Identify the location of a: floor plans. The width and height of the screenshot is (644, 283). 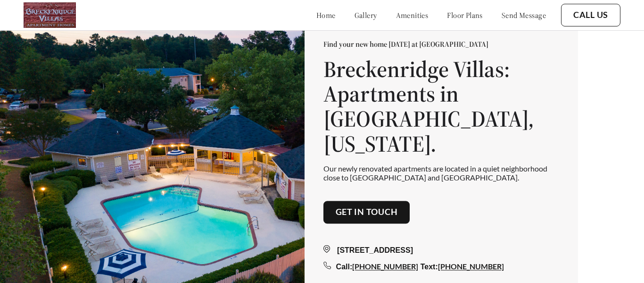
(465, 15).